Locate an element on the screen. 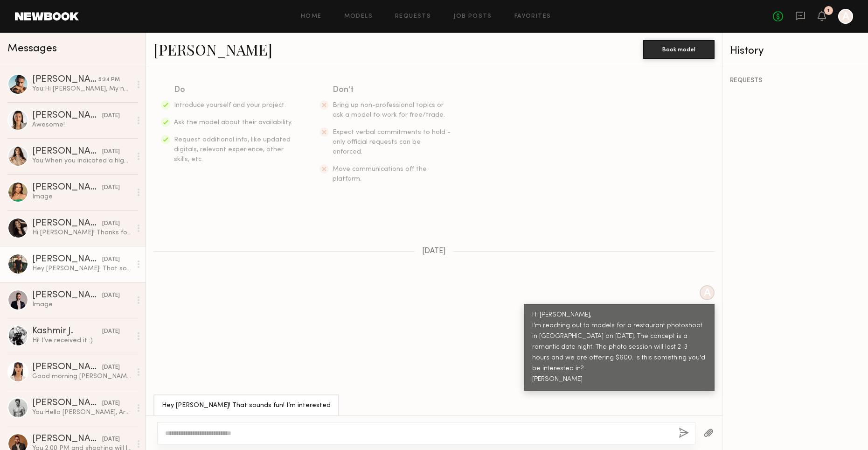  div: 5:34 PM is located at coordinates (109, 80).